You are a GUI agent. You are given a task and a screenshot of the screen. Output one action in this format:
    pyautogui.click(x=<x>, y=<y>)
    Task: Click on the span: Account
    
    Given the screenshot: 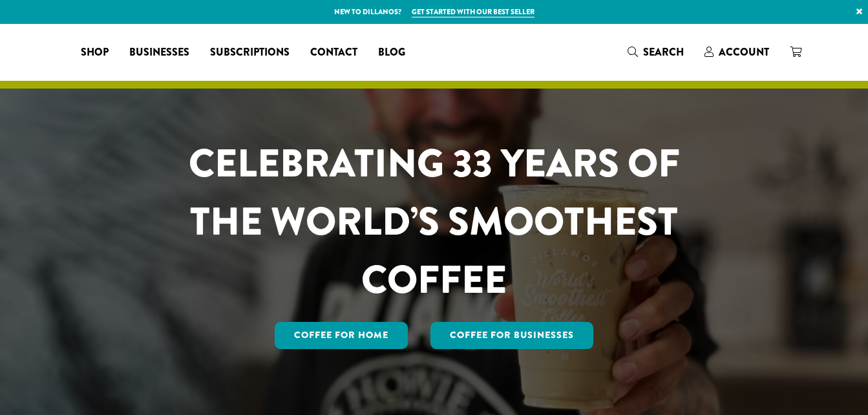 What is the action you would take?
    pyautogui.click(x=744, y=52)
    